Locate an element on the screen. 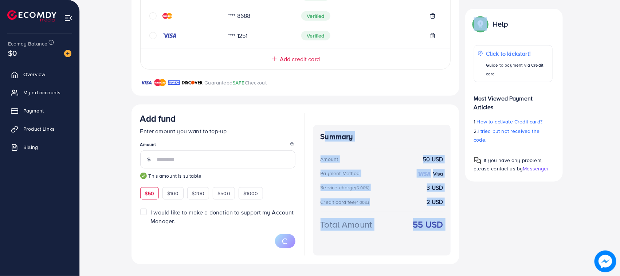  a: My ad accounts is located at coordinates (40, 93).